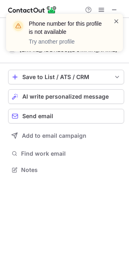 The width and height of the screenshot is (129, 260). I want to click on button: AI write personalized message, so click(66, 96).